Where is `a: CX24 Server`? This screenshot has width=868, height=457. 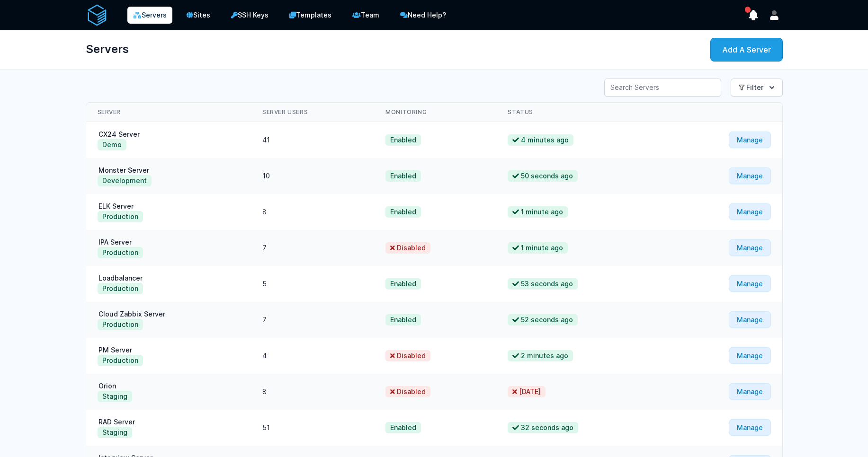 a: CX24 Server is located at coordinates (119, 134).